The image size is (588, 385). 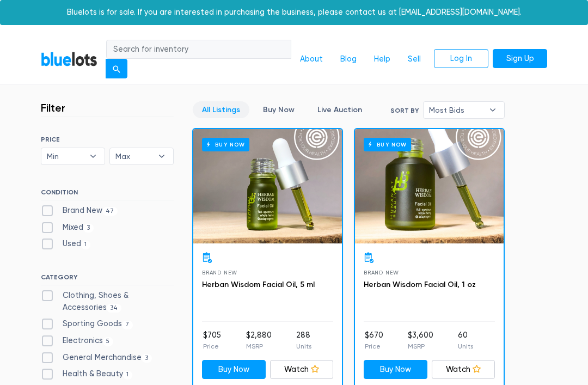 What do you see at coordinates (258, 284) in the screenshot?
I see `a: Herban Wisdom Facial Oil, 5 ml` at bounding box center [258, 284].